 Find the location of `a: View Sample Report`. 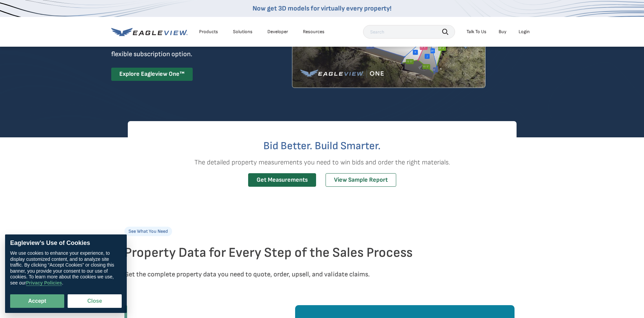

a: View Sample Report is located at coordinates (361, 180).